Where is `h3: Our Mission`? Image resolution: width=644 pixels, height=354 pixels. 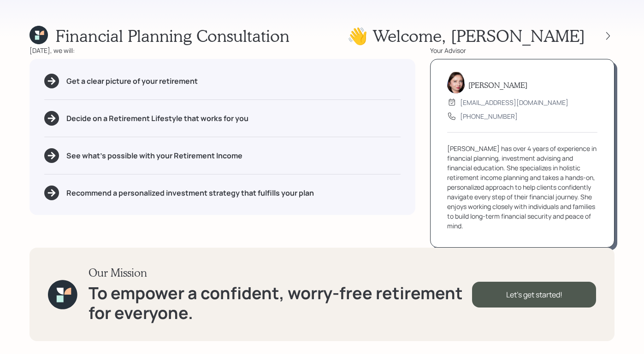 h3: Our Mission is located at coordinates (280, 273).